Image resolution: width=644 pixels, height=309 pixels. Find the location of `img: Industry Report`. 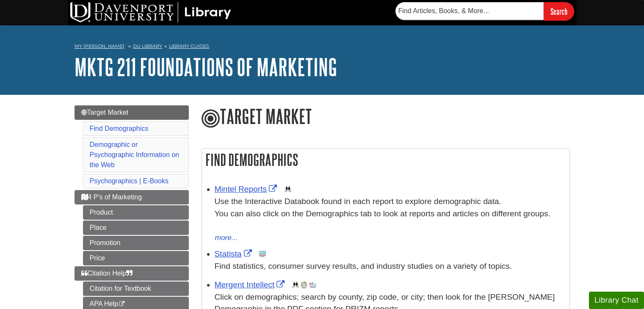

img: Industry Report is located at coordinates (312, 285).